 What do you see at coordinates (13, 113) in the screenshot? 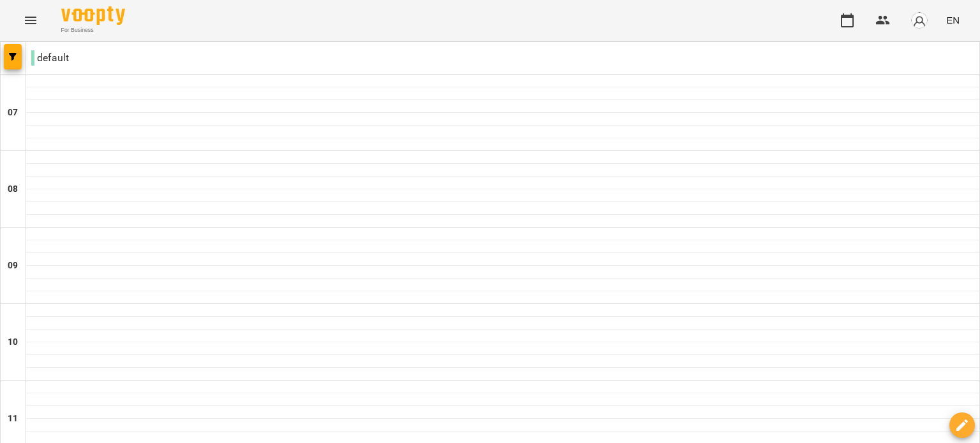
I see `h6: 07` at bounding box center [13, 113].